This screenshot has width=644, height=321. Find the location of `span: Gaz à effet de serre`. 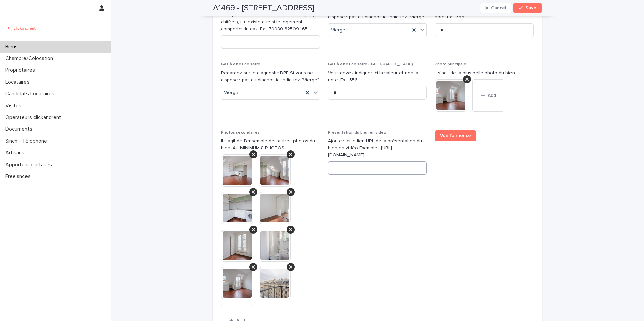

span: Gaz à effet de serre is located at coordinates (240, 64).